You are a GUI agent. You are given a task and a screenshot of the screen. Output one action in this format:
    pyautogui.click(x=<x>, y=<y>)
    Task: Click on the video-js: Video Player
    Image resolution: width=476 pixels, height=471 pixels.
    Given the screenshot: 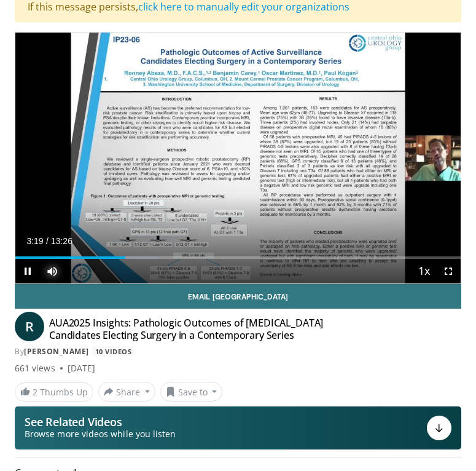 What is the action you would take?
    pyautogui.click(x=238, y=158)
    